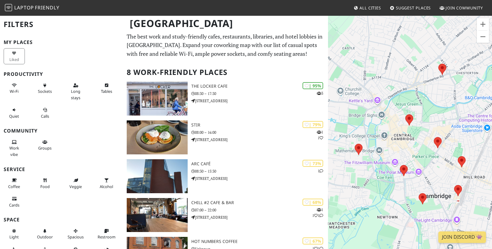 This screenshot has width=492, height=249. What do you see at coordinates (24, 8) in the screenshot?
I see `span: Laptop` at bounding box center [24, 8].